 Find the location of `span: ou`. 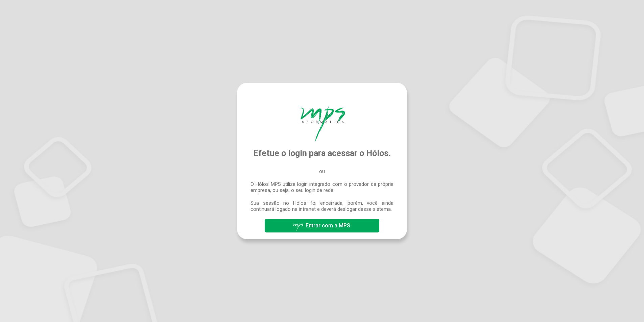

span: ou is located at coordinates (322, 171).